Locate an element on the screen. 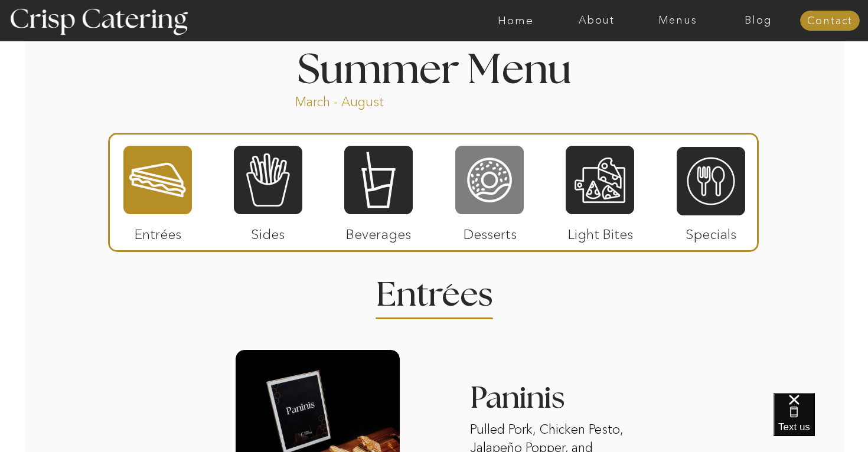 The width and height of the screenshot is (868, 452). a: Home is located at coordinates (516, 20).